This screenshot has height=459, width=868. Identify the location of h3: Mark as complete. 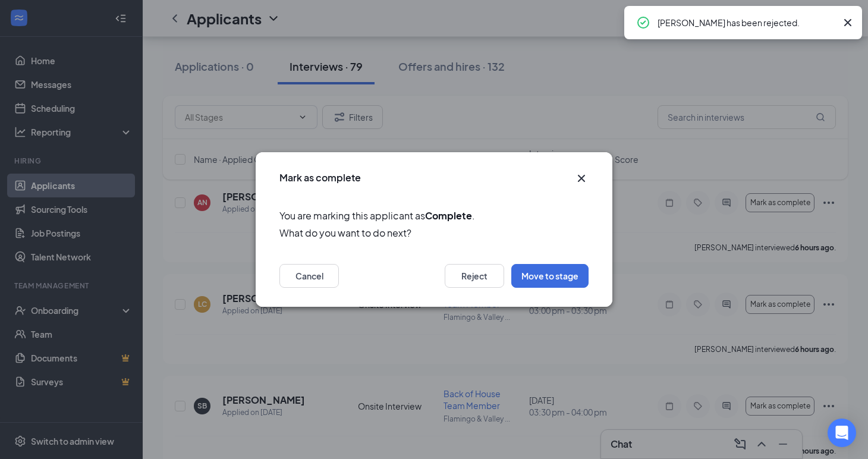
(320, 178).